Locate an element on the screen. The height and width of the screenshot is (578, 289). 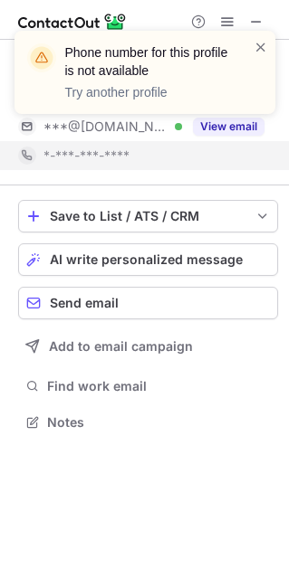
header: Phone number for this profile is not available is located at coordinates (148, 61).